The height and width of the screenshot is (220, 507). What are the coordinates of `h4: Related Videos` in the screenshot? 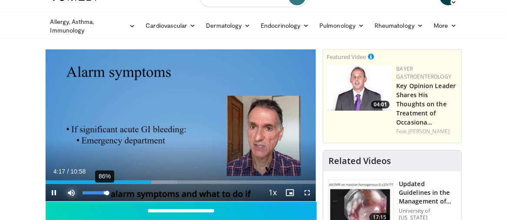 It's located at (360, 161).